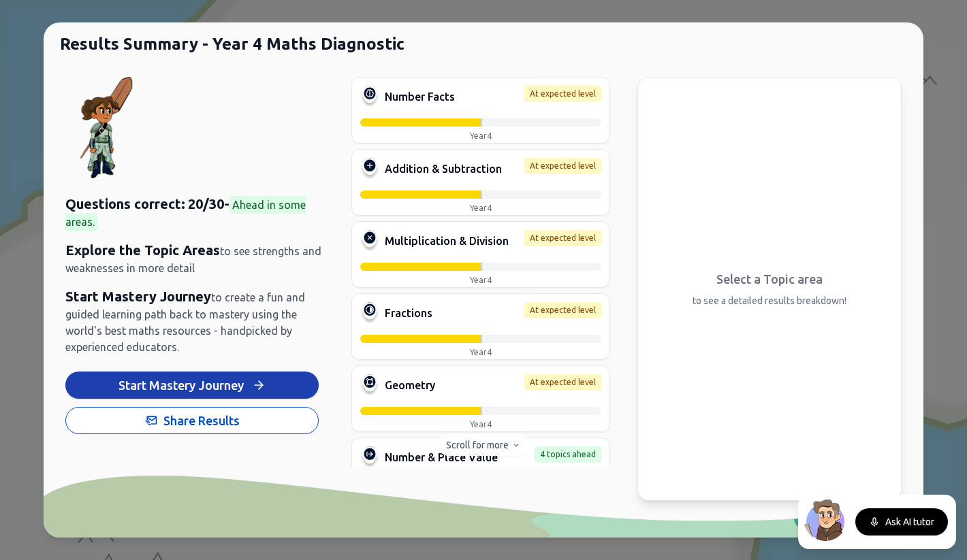  What do you see at coordinates (902, 522) in the screenshot?
I see `button: Ask AI tutor` at bounding box center [902, 522].